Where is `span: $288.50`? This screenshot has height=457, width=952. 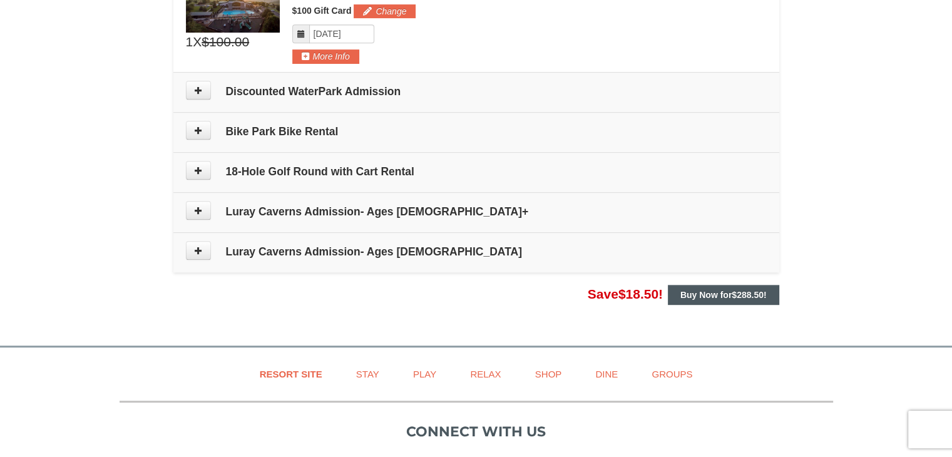
span: $288.50 is located at coordinates (748, 295).